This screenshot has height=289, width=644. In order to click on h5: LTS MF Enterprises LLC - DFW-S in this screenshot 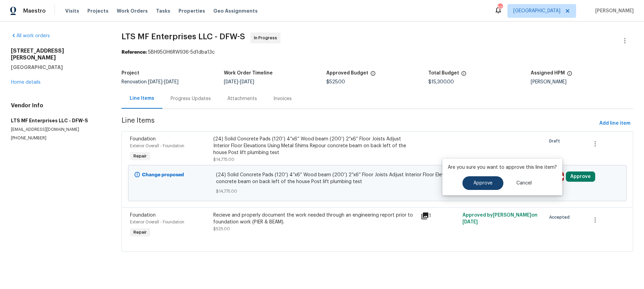, I will do `click(58, 121)`.